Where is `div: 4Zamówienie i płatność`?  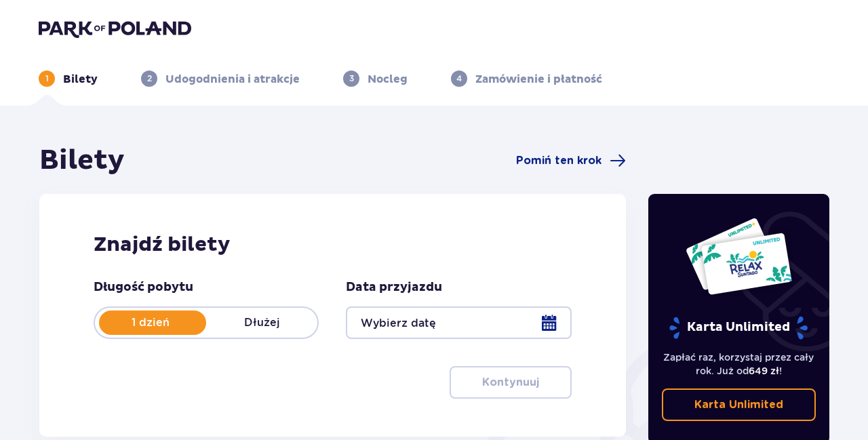
div: 4Zamówienie i płatność is located at coordinates (527, 79).